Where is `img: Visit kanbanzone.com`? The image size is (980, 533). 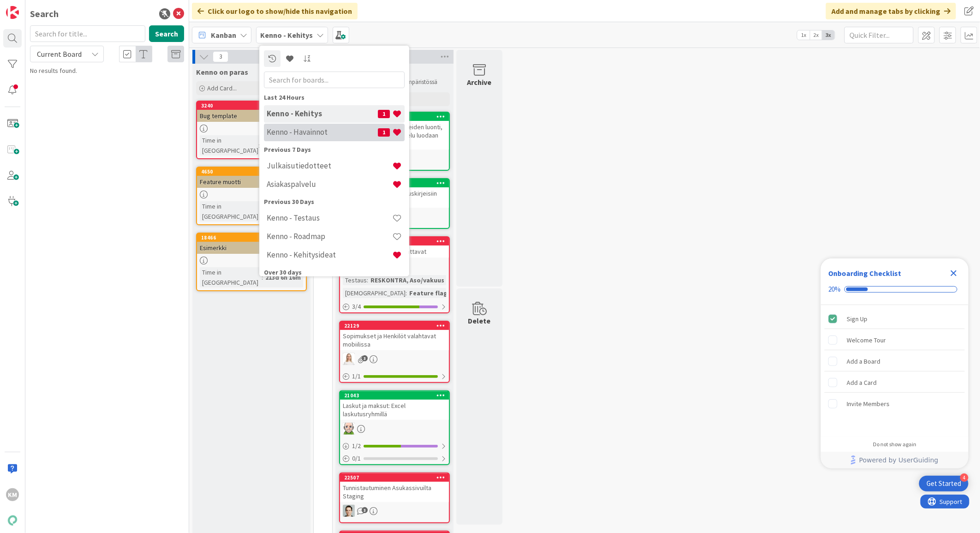 img: Visit kanbanzone.com is located at coordinates (12, 12).